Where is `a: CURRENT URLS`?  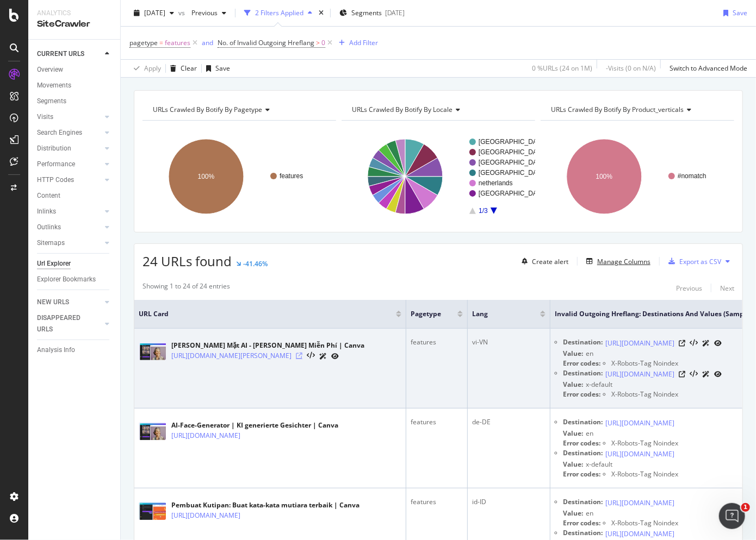
a: CURRENT URLS is located at coordinates (69, 53).